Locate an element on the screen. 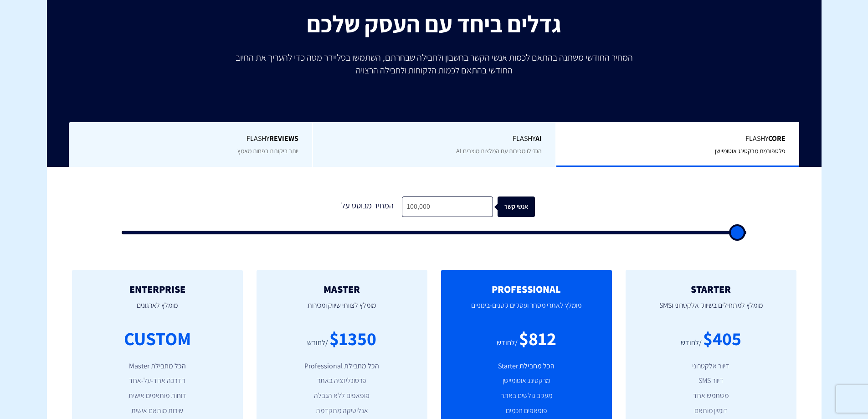  span: יותר ביקורות בפחות מאמץ is located at coordinates (268, 151).